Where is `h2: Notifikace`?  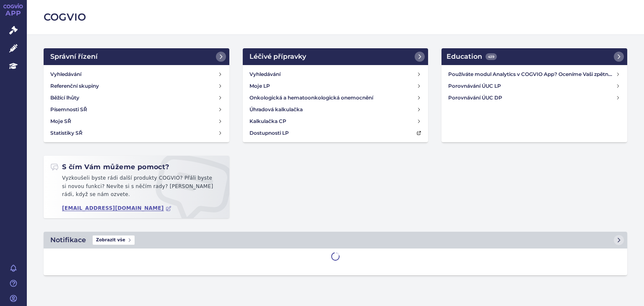 h2: Notifikace is located at coordinates (68, 240).